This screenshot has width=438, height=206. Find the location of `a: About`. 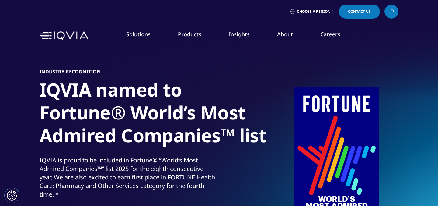

a: About is located at coordinates (285, 34).